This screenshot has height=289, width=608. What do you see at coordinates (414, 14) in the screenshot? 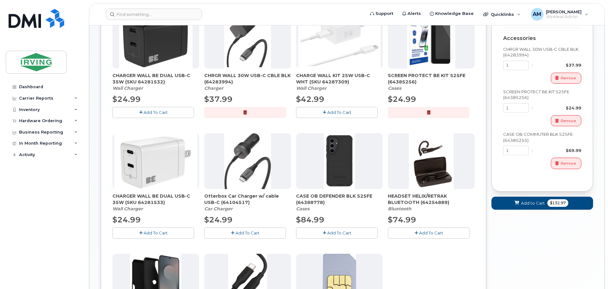
I see `span: Alerts` at bounding box center [414, 14].